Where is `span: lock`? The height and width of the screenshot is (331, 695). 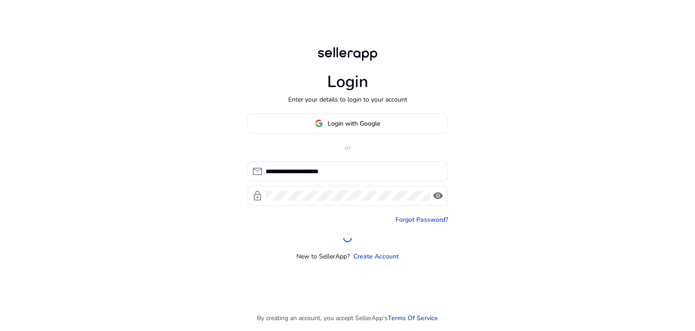 span: lock is located at coordinates (258, 196).